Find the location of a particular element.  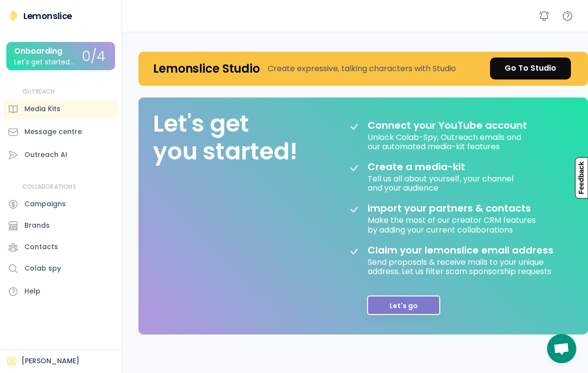

div: Let's get started... is located at coordinates (44, 62).